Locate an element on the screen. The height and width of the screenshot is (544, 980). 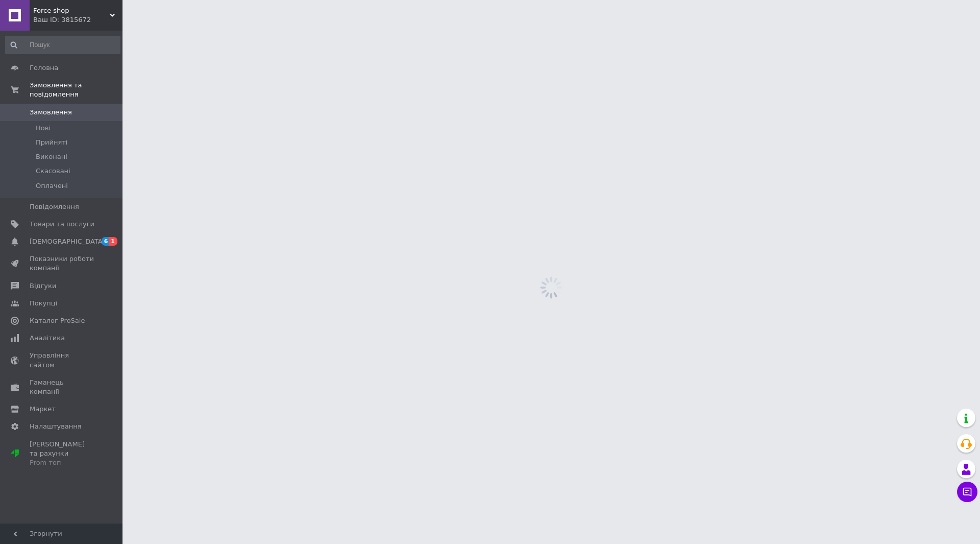
span: 6 is located at coordinates (106, 241).